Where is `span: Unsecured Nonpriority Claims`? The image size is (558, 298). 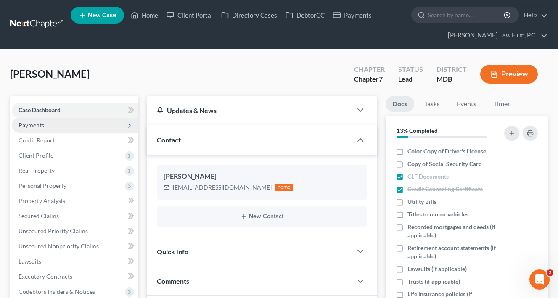
span: Unsecured Nonpriority Claims is located at coordinates (58, 246).